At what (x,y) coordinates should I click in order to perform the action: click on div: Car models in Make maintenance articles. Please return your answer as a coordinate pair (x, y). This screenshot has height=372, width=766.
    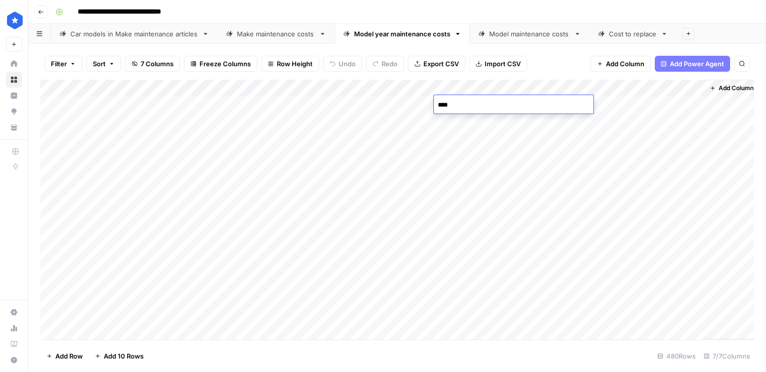
    Looking at the image, I should click on (134, 34).